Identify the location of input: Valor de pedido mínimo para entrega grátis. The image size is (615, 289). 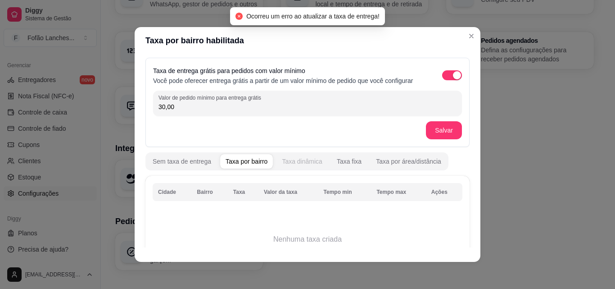
(308, 107).